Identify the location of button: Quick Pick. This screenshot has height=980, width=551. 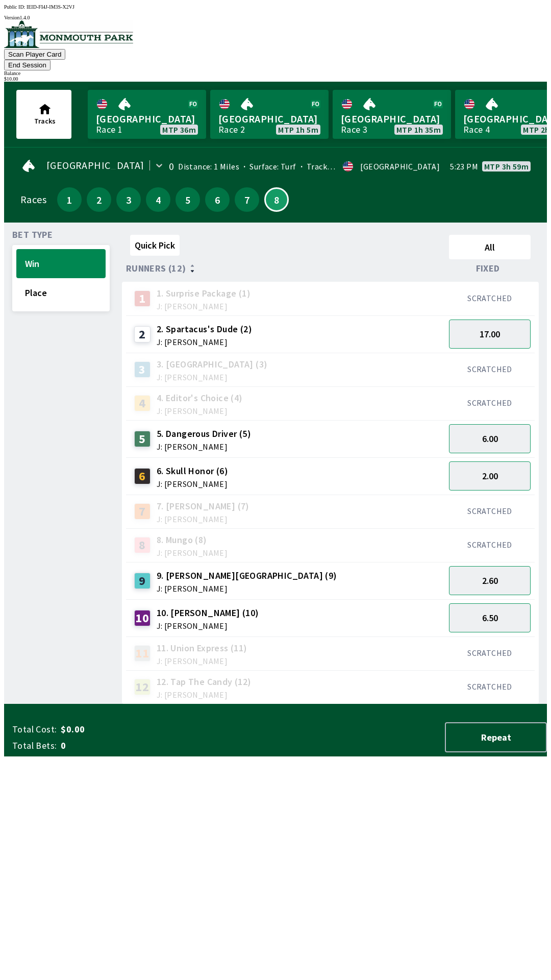
(154, 245).